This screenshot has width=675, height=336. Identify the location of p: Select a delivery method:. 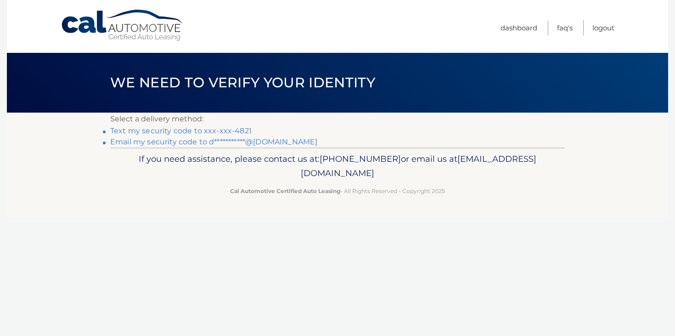
(338, 119).